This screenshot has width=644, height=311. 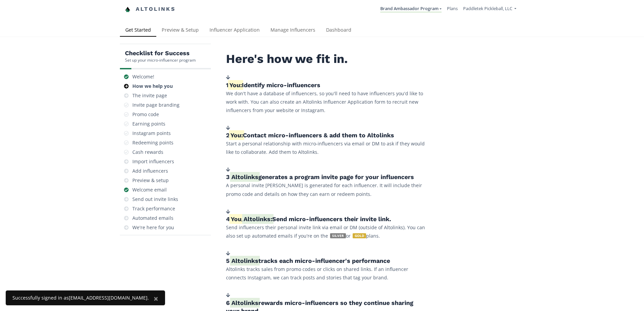 What do you see at coordinates (180, 31) in the screenshot?
I see `a: Preview & Setup` at bounding box center [180, 31].